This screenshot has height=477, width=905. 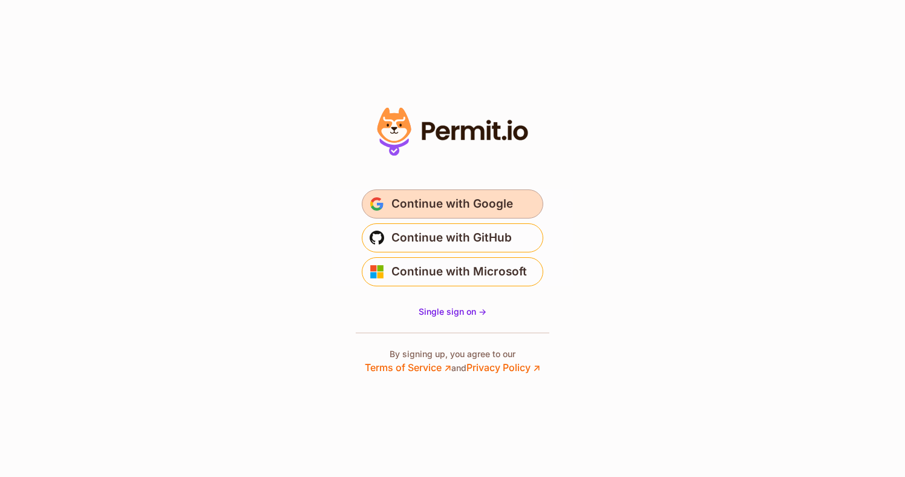 I want to click on a: Privacy Policy ↗, so click(x=503, y=367).